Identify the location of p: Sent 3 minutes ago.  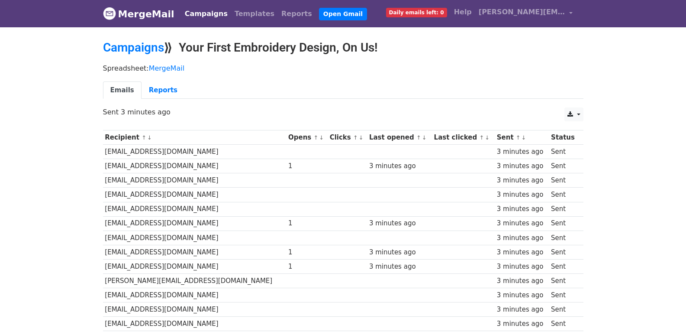
(343, 112).